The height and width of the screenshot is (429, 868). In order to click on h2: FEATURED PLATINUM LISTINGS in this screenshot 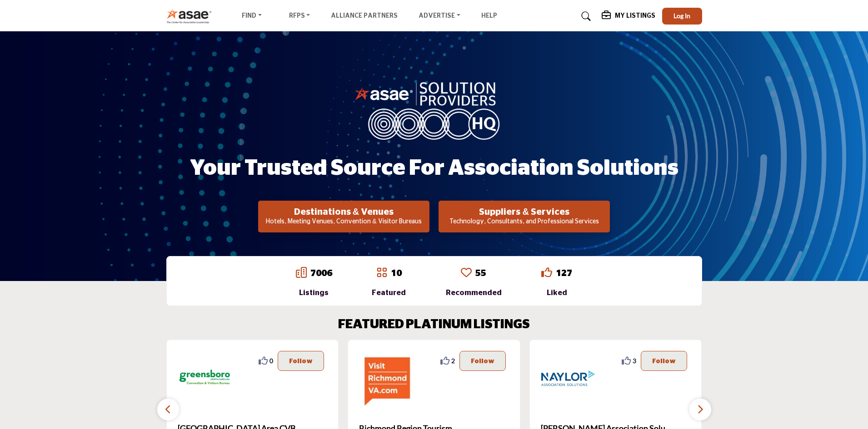, I will do `click(434, 325)`.